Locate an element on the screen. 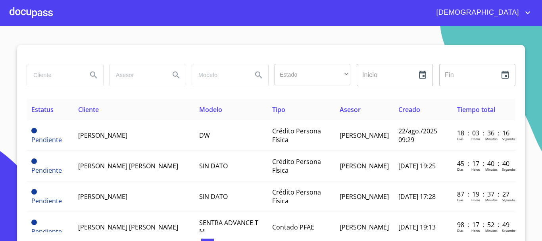 Image resolution: width=542 pixels, height=241 pixels. span: Creado is located at coordinates (409, 109).